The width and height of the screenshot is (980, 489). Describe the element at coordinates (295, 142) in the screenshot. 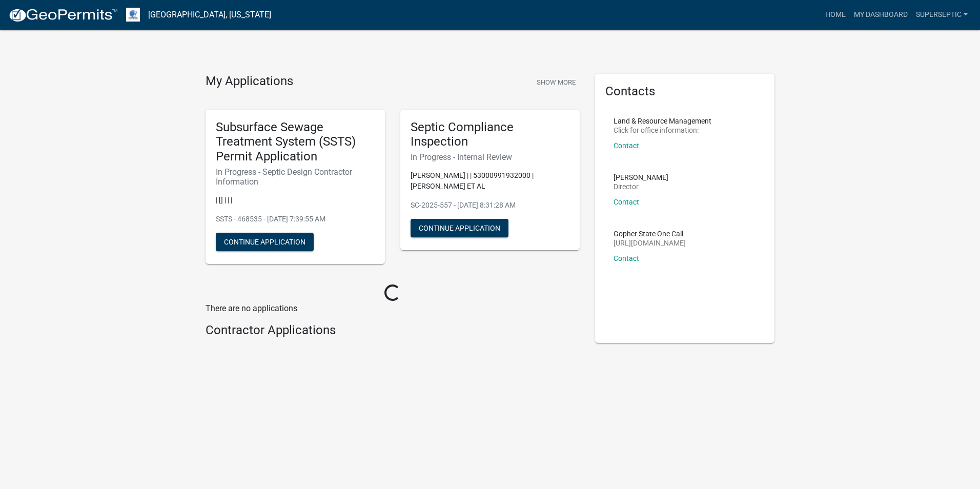

I see `h5: Subsurface Sewage Treatment System (SSTS) Permit Application` at that location.